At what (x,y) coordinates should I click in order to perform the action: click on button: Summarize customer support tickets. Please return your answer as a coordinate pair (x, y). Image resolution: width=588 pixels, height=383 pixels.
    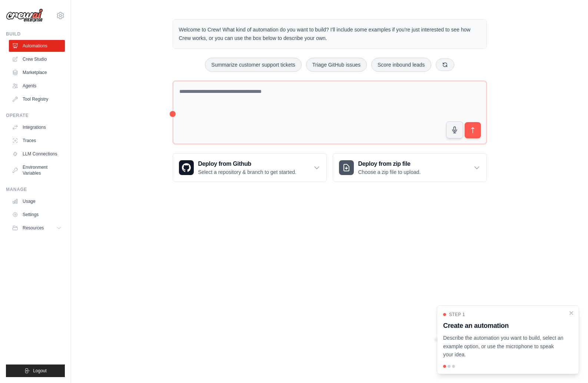
    Looking at the image, I should click on (253, 65).